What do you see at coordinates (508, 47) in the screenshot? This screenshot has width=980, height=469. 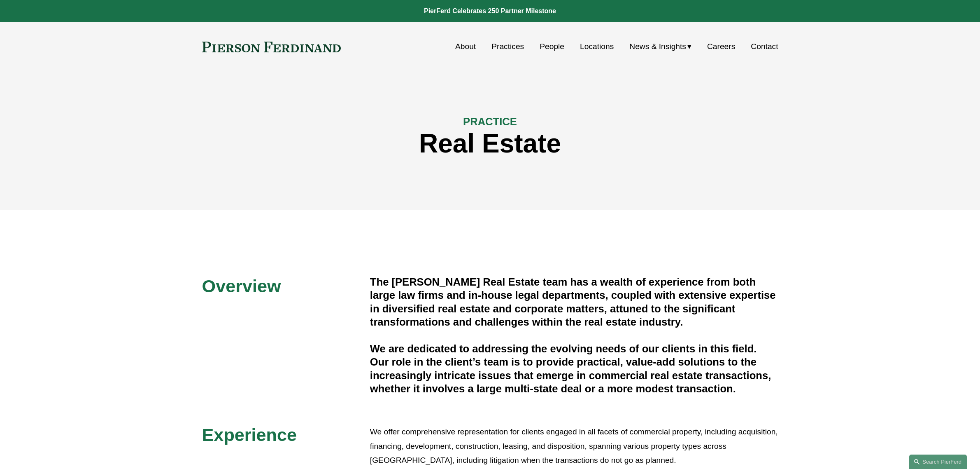 I see `a: Practices` at bounding box center [508, 47].